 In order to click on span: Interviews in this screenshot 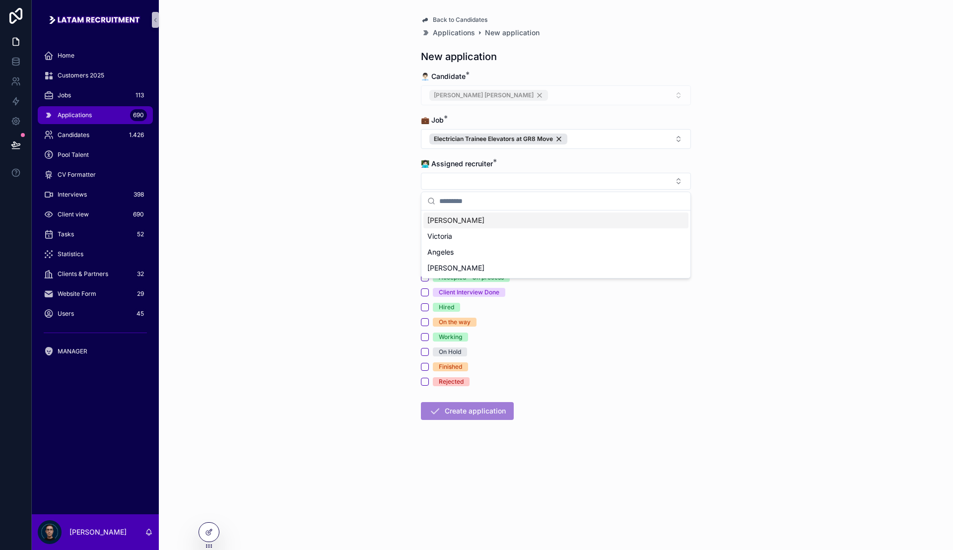, I will do `click(72, 194)`.